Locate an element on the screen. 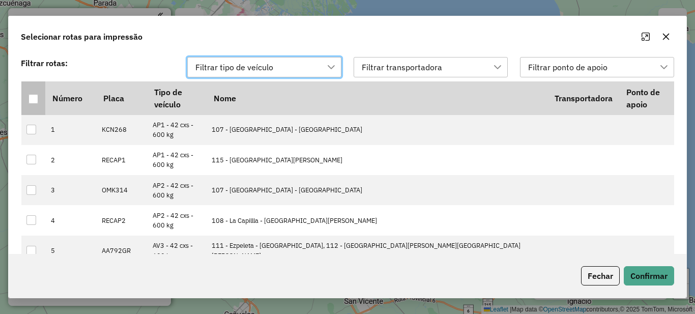 This screenshot has height=314, width=695. td: RECAP1 is located at coordinates (122, 160).